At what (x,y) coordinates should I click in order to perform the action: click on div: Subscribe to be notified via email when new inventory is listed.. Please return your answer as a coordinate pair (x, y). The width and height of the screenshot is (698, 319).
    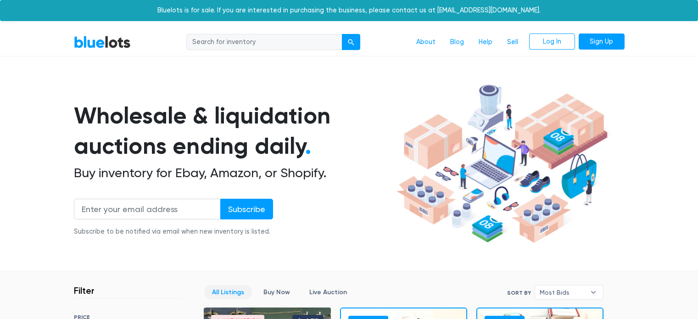
    Looking at the image, I should click on (173, 232).